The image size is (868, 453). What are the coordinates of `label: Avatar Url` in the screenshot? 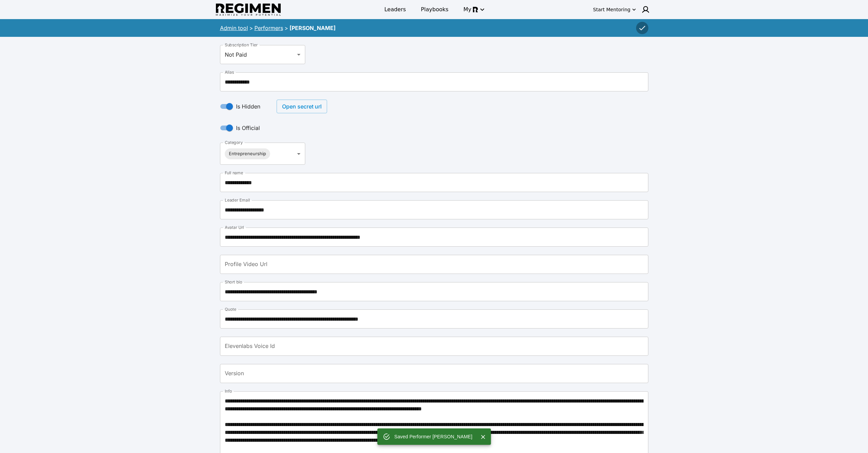 It's located at (235, 228).